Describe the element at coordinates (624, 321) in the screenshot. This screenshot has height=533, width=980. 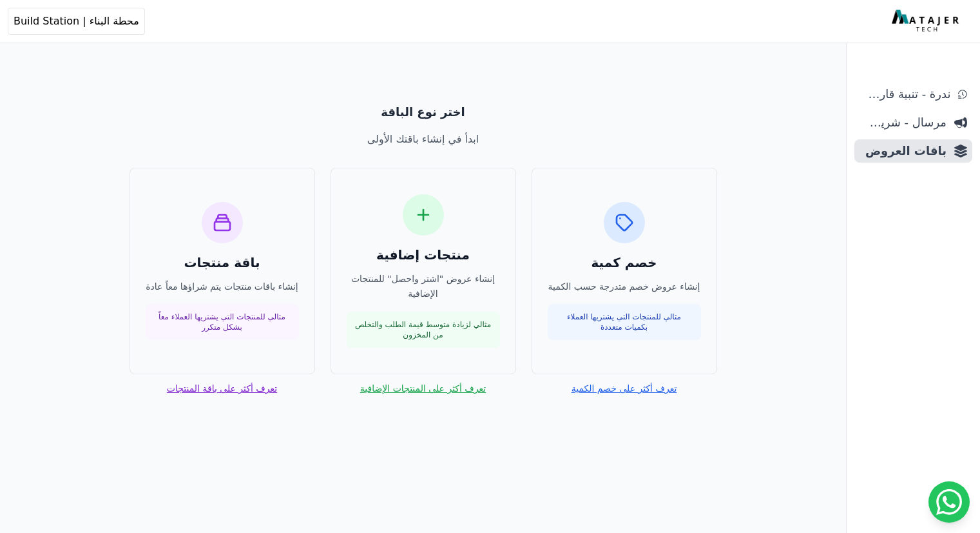
I see `p: مثالي للمنتجات التي يشتريها العملاء بكميات متعددة` at that location.